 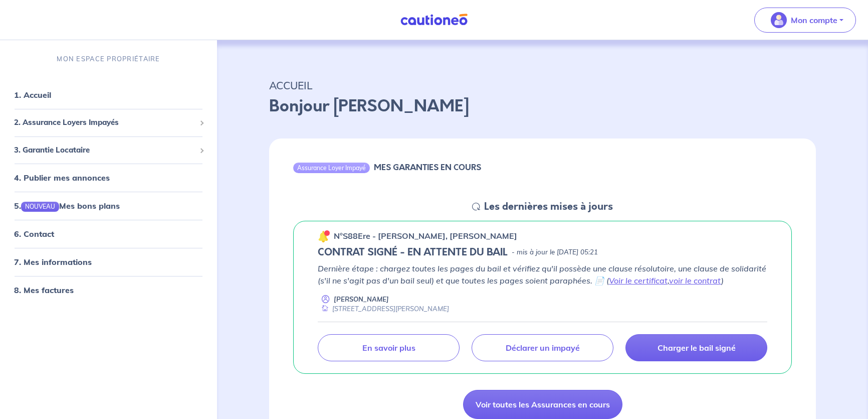 I want to click on a: Déclarer un impayé, so click(x=542, y=348).